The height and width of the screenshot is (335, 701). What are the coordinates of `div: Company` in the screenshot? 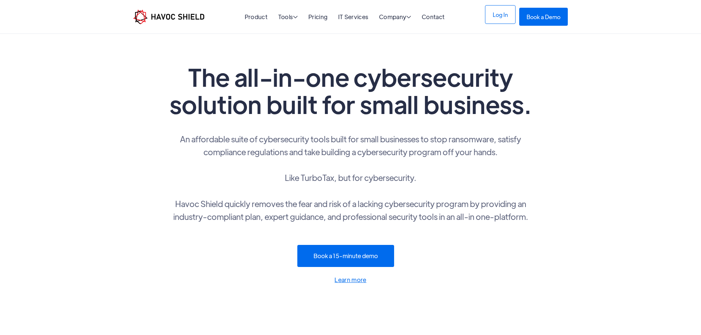 It's located at (395, 17).